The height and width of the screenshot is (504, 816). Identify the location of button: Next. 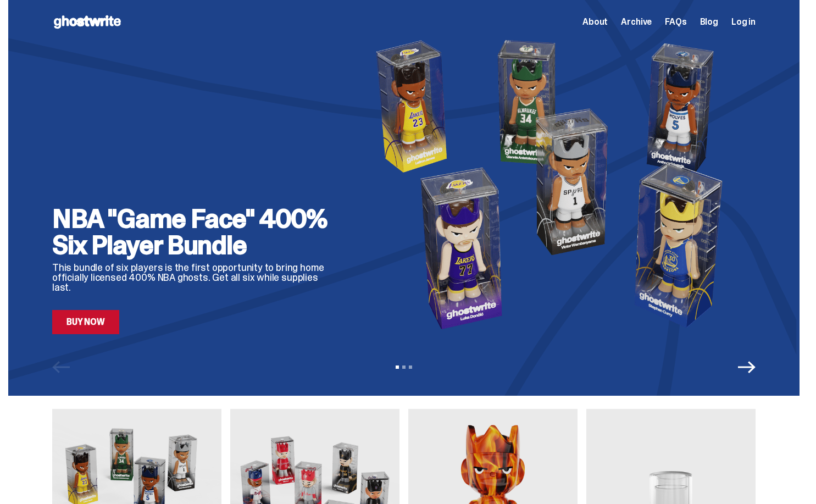
(747, 367).